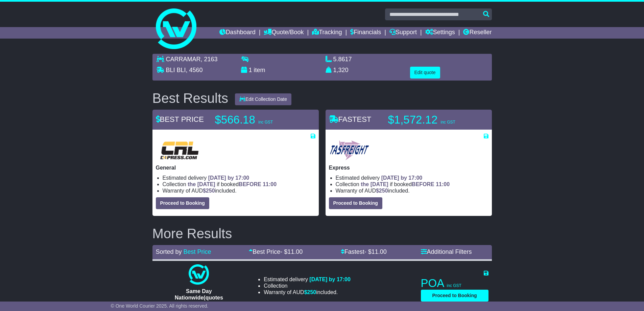 This screenshot has height=311, width=644. Describe the element at coordinates (259, 70) in the screenshot. I see `span: item` at that location.